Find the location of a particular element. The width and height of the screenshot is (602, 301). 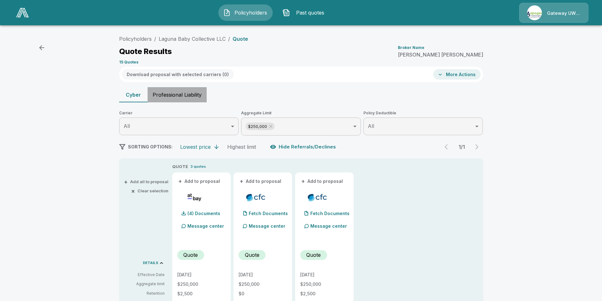

img: cfccyber is located at coordinates (256, 198).